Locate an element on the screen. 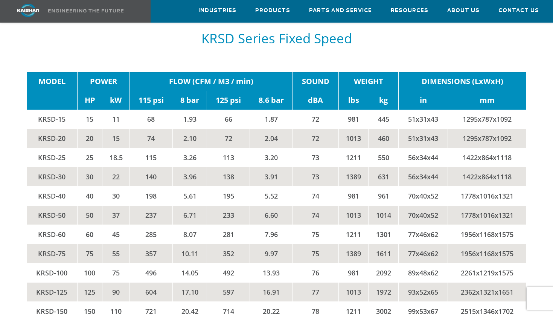 The image size is (553, 315). td: 195 is located at coordinates (229, 196).